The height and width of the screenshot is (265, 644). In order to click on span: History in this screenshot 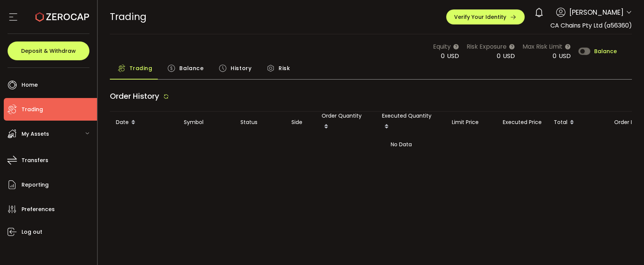, I will do `click(241, 68)`.